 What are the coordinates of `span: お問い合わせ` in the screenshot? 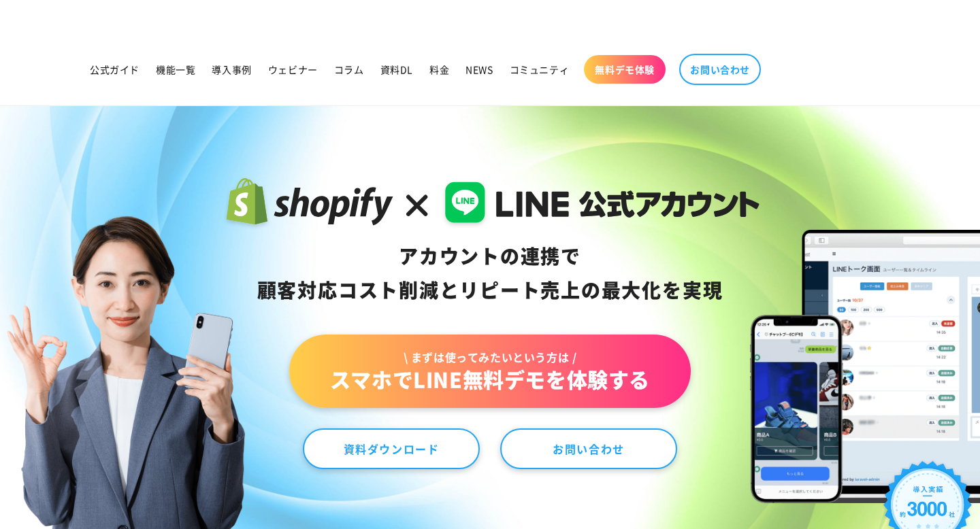 It's located at (720, 69).